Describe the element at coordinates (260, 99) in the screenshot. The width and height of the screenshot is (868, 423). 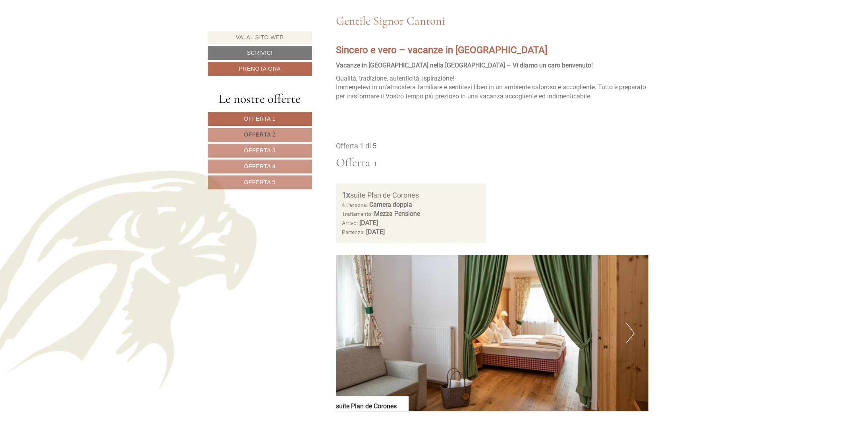
I see `div: Le nostre offerte` at that location.